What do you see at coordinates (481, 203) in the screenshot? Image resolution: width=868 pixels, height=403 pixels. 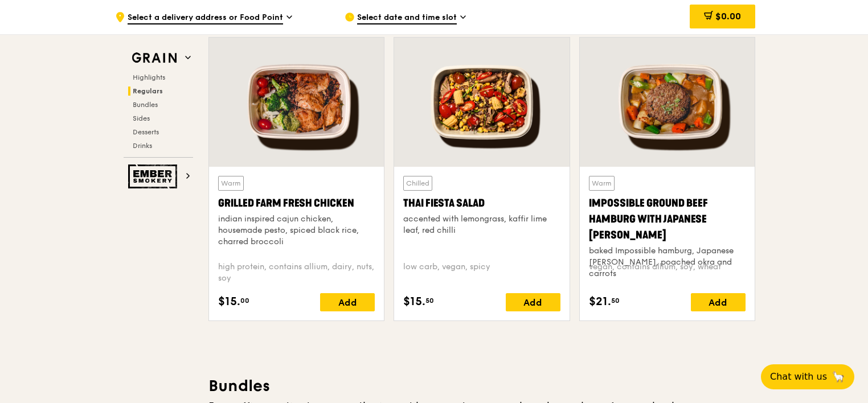 I see `div: Thai Fiesta Salad` at bounding box center [481, 203].